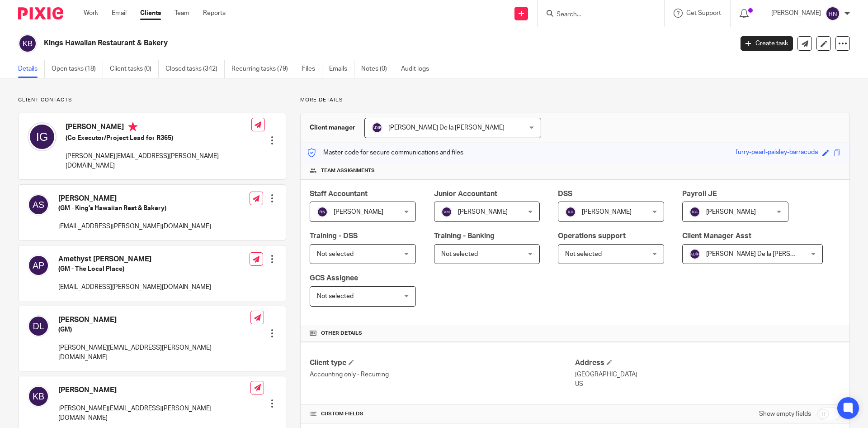  I want to click on a: Clients, so click(151, 13).